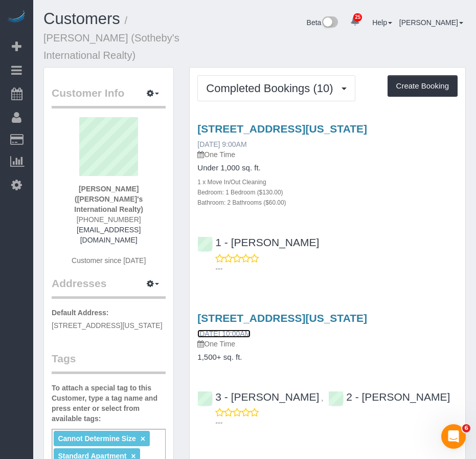 The image size is (476, 459). Describe the element at coordinates (355, 22) in the screenshot. I see `a: 25` at that location.